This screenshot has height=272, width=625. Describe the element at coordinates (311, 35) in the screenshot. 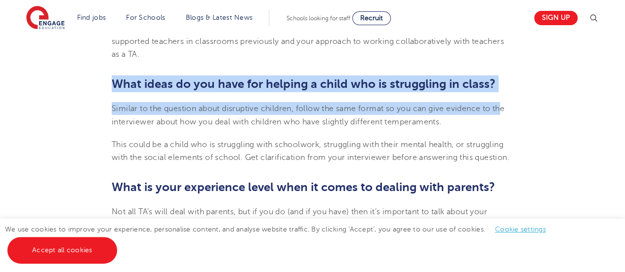

I see `span: Being a TA is more than just working with students in a classroom, a huge portion of it is workin...` at that location.